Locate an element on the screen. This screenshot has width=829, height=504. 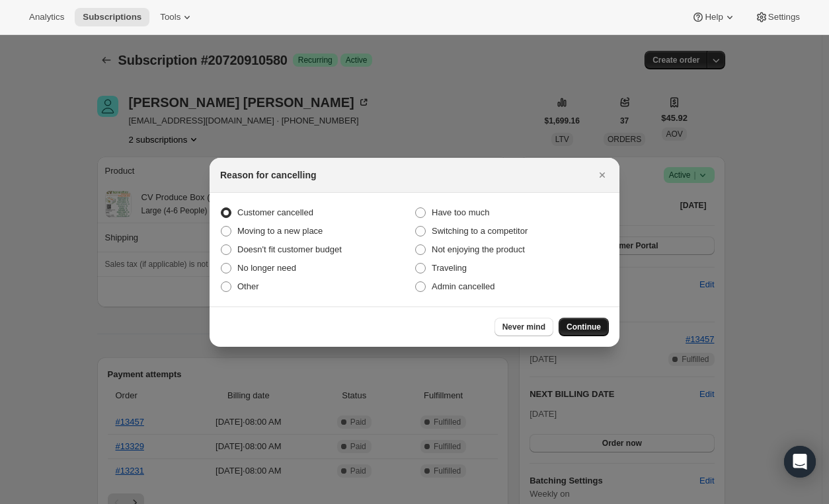
span: Switching to a competitor is located at coordinates (479, 231).